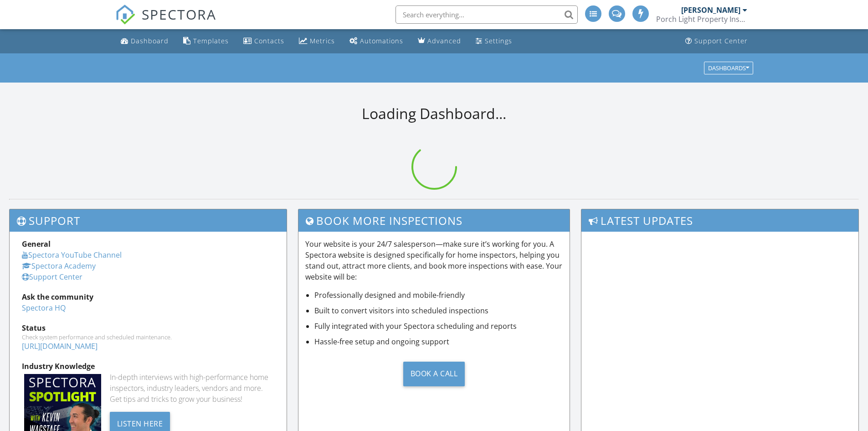  I want to click on a: Book a Call, so click(434, 373).